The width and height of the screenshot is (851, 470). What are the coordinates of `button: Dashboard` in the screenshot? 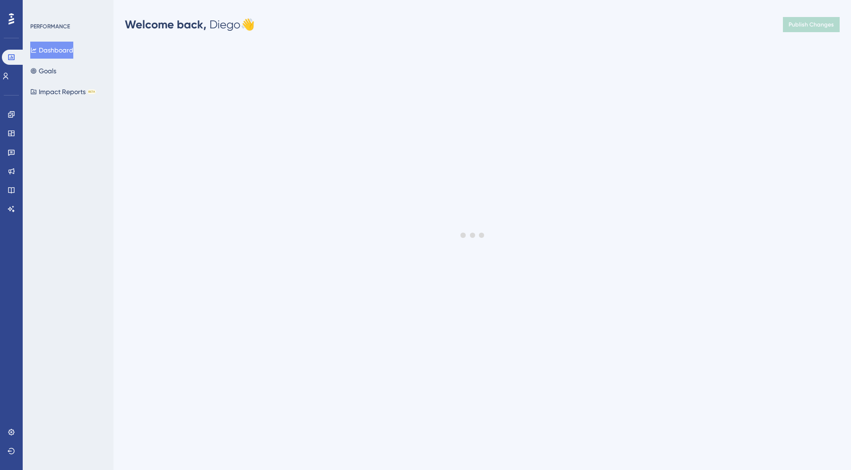 It's located at (52, 50).